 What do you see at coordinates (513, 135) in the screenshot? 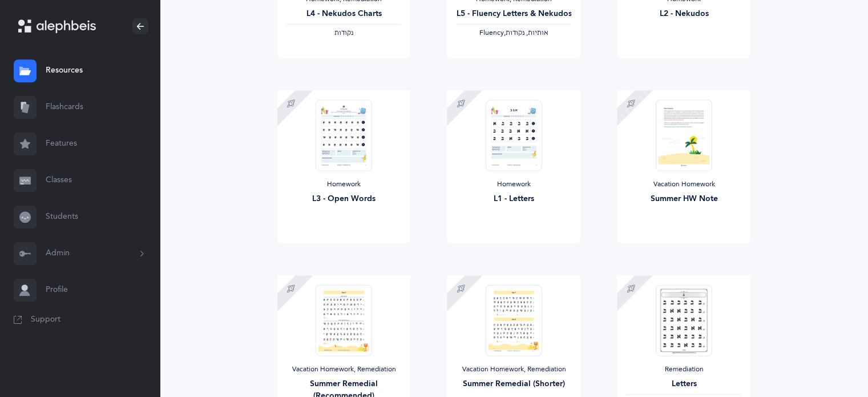
I see `img: Homework_L1_Letters_P_L2_EN_thumbnail_1753884417.png` at bounding box center [513, 135].